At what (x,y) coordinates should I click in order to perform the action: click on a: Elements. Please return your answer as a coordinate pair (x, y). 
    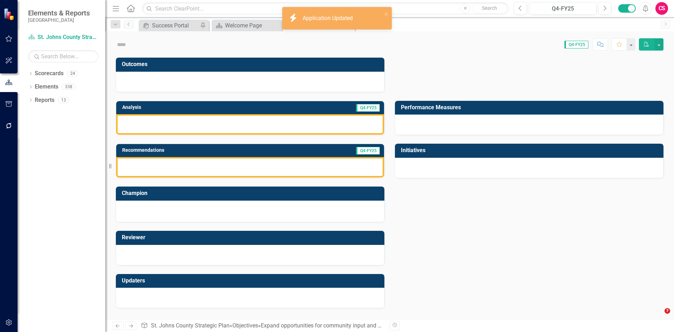
    Looking at the image, I should click on (46, 87).